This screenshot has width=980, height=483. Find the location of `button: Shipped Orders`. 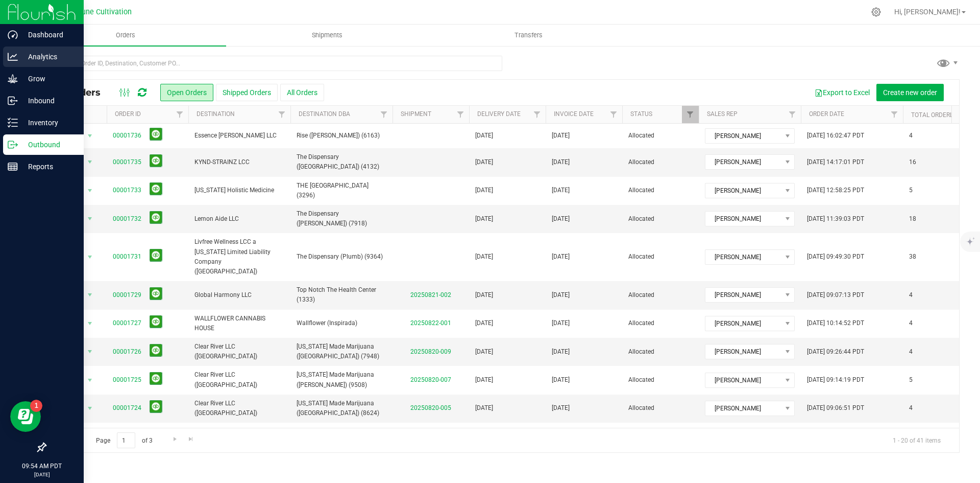

button: Shipped Orders is located at coordinates (247, 92).